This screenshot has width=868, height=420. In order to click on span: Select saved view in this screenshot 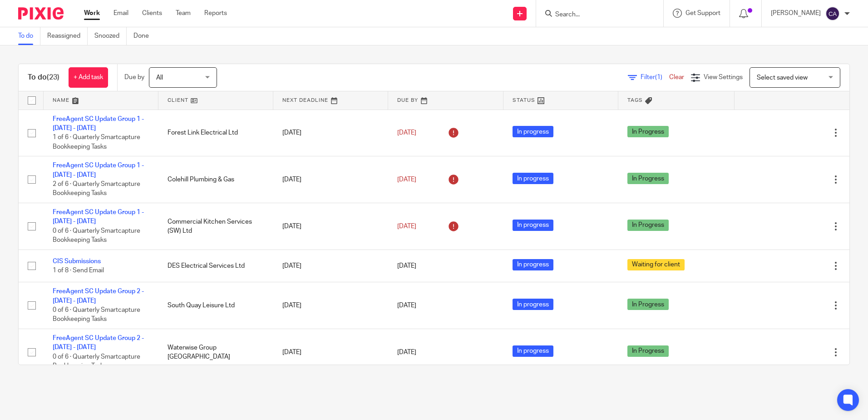, I will do `click(782, 77)`.